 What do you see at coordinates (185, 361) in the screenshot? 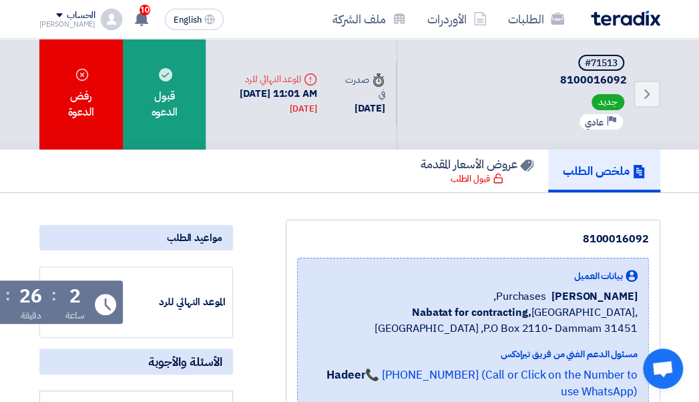
I see `span: الأسئلة والأجوبة` at bounding box center [185, 361].